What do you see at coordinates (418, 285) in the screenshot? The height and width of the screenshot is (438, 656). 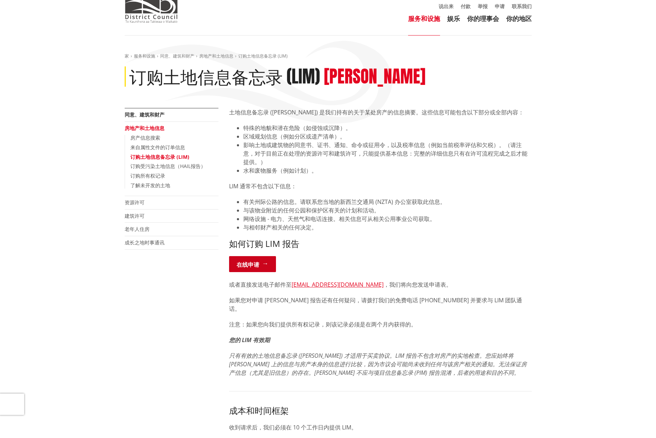 I see `font: ，我们将向您发送申请表。` at bounding box center [418, 285].